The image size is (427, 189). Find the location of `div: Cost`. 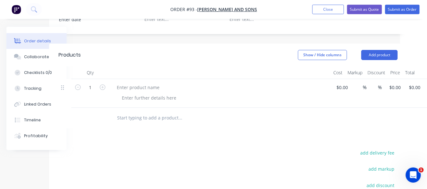

div: Cost is located at coordinates (337, 73).